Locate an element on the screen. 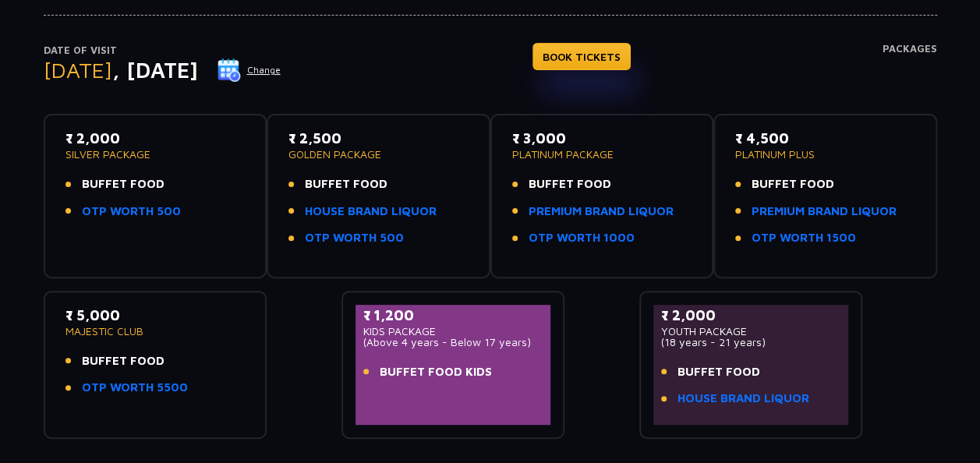 Image resolution: width=980 pixels, height=463 pixels. a: OTP WORTH 1000 is located at coordinates (582, 237).